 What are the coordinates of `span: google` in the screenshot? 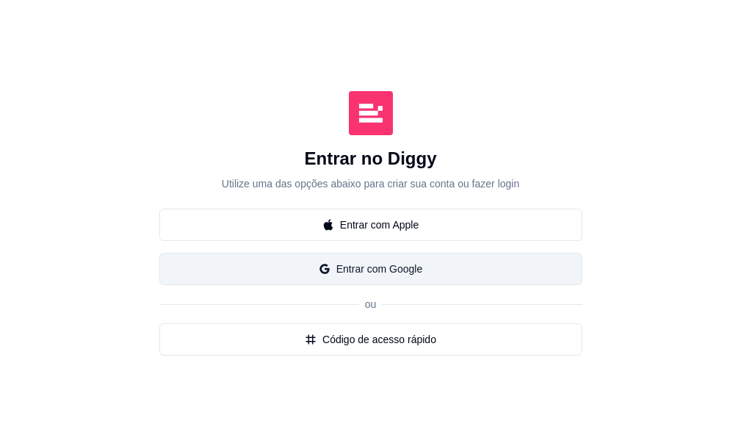 It's located at (324, 269).